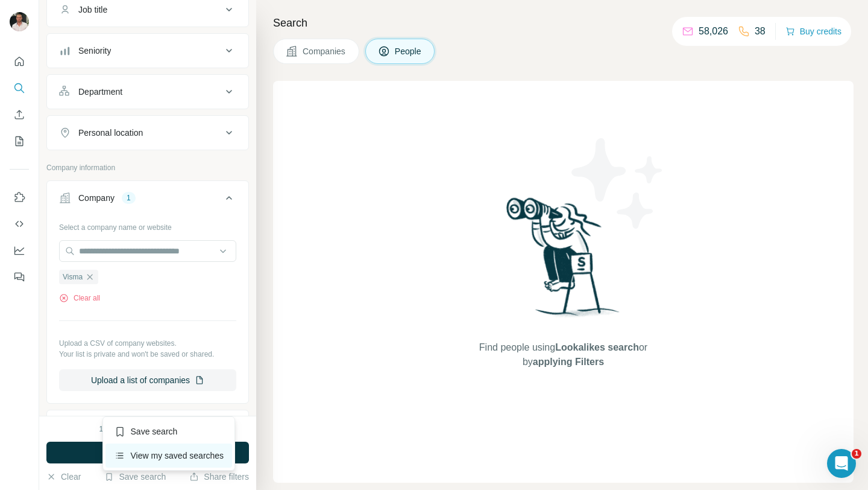  What do you see at coordinates (148, 201) in the screenshot?
I see `button: Company1` at bounding box center [148, 201].